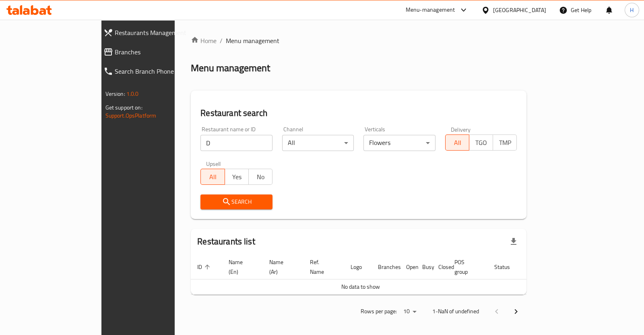 The width and height of the screenshot is (644, 335). Describe the element at coordinates (461, 129) in the screenshot. I see `label: Delivery` at that location.